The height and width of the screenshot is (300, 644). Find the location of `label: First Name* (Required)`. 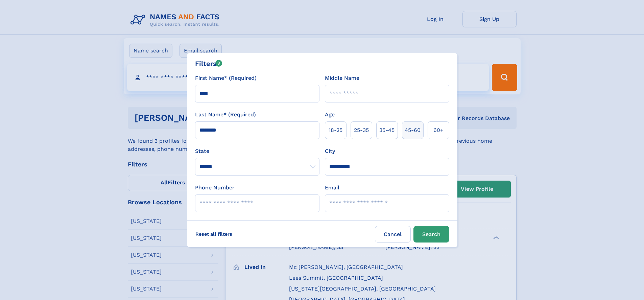

label: First Name* (Required) is located at coordinates (226, 78).